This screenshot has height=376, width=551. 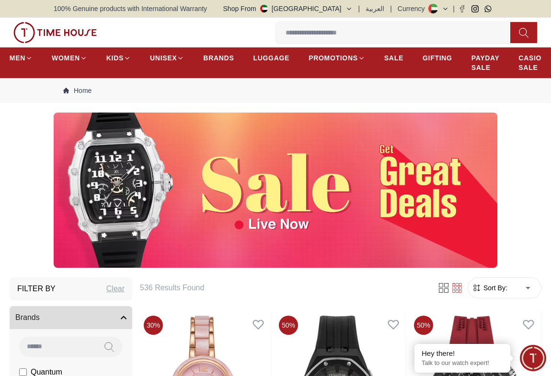 What do you see at coordinates (275, 91) in the screenshot?
I see `nav: Breadcrumb` at bounding box center [275, 91].